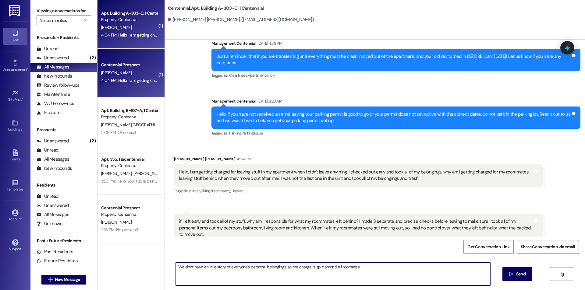 The height and width of the screenshot is (290, 585). Describe the element at coordinates (15, 246) in the screenshot. I see `a: Support` at that location.